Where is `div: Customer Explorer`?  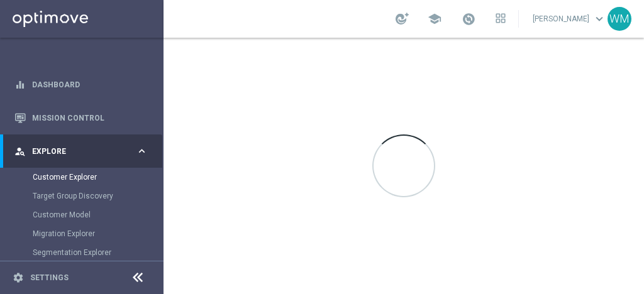 div: Customer Explorer is located at coordinates (98, 177).